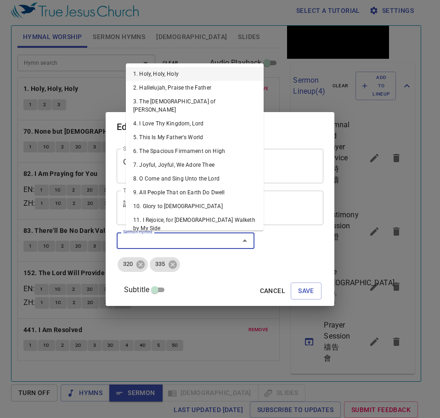 The width and height of the screenshot is (440, 418). I want to click on span: 335, so click(160, 264).